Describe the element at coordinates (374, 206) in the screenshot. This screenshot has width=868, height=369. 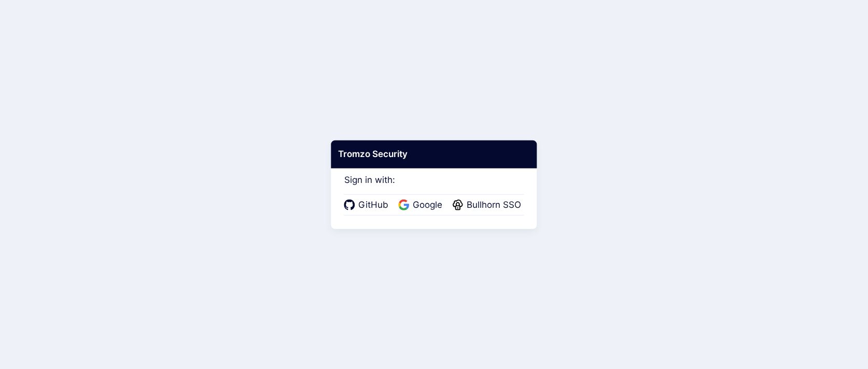
I see `span: GitHub` at that location.